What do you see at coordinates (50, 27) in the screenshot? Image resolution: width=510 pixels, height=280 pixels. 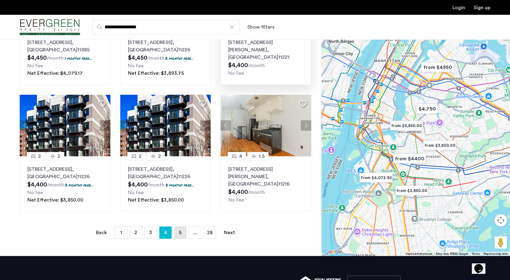 I see `img: logo` at bounding box center [50, 27].